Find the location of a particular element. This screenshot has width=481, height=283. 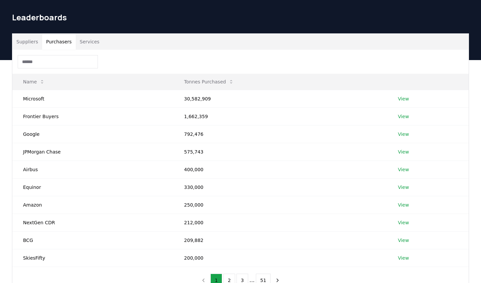

td: SkiesFifty is located at coordinates (93, 258).